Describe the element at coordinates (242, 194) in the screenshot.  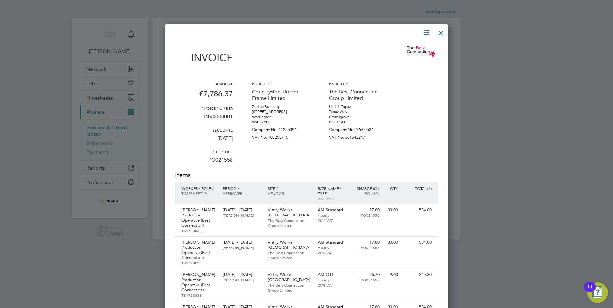
I see `p: Approver` at that location.